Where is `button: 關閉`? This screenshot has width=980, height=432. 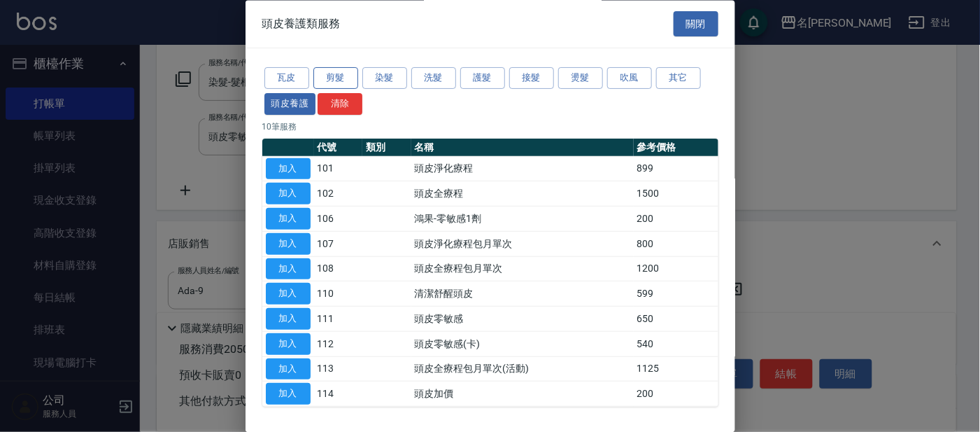 button: 關閉 is located at coordinates (696, 24).